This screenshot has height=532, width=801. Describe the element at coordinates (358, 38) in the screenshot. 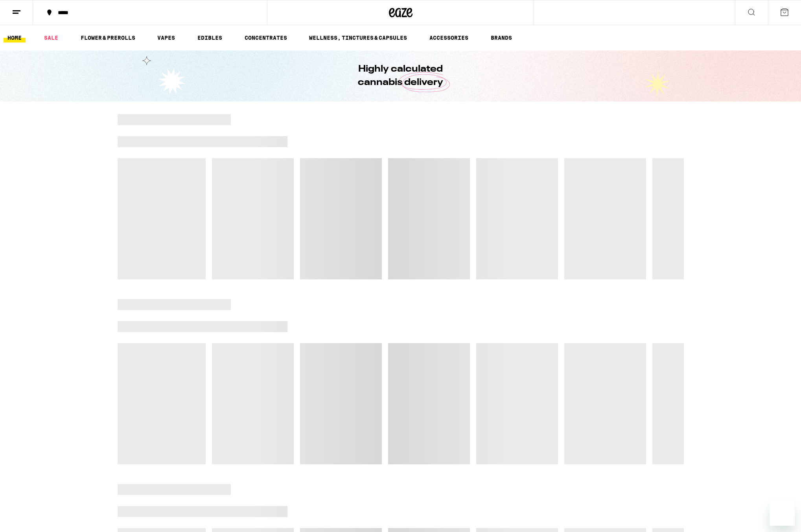

I see `a: WELLNESS, TINCTURES & CAPSULES` at that location.